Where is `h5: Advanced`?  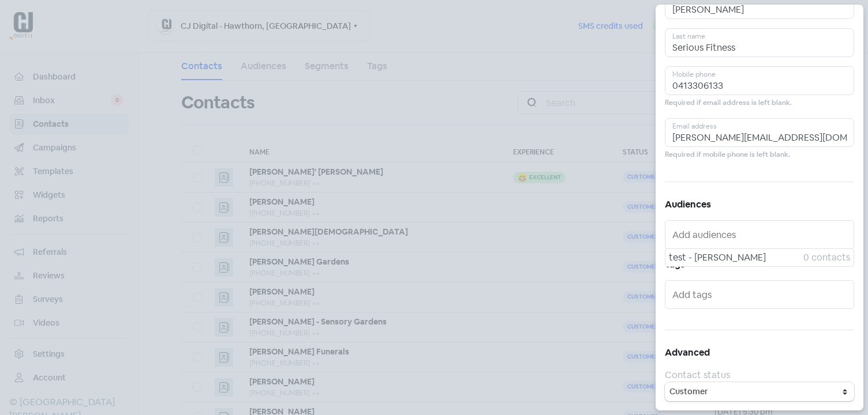 h5: Advanced is located at coordinates (760, 353).